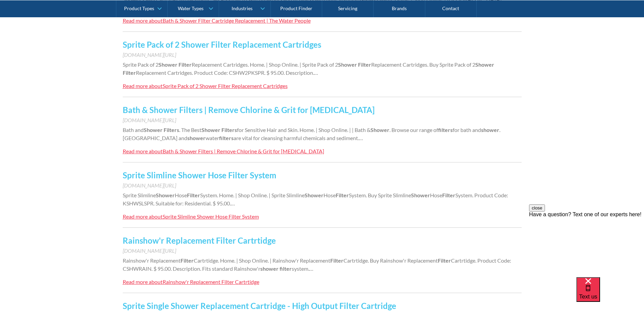 The height and width of the screenshot is (311, 644). I want to click on div: Product Types, so click(139, 8).